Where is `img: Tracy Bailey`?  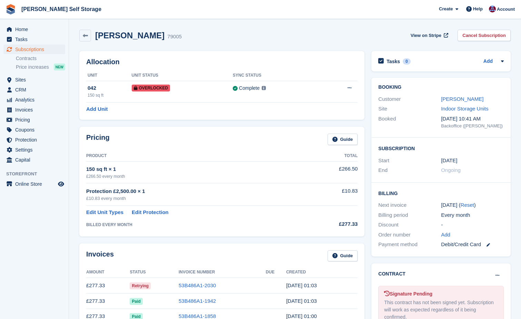
img: Tracy Bailey is located at coordinates (493, 9).